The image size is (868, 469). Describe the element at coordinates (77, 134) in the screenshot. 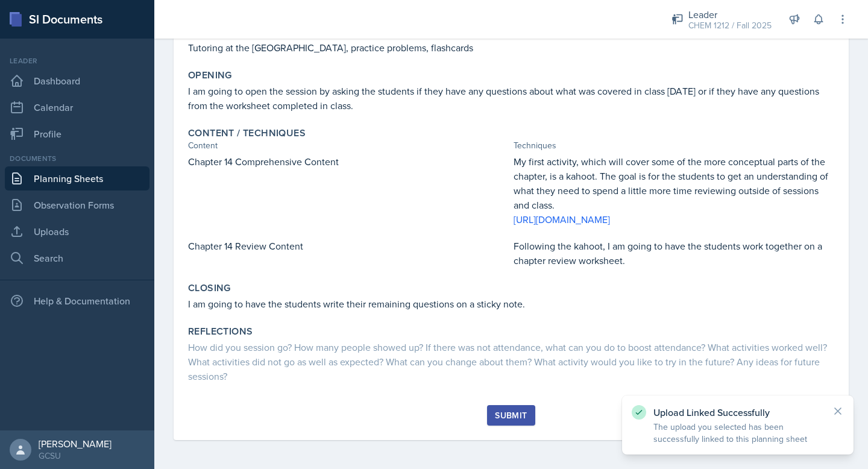

I see `a: Profile` at that location.